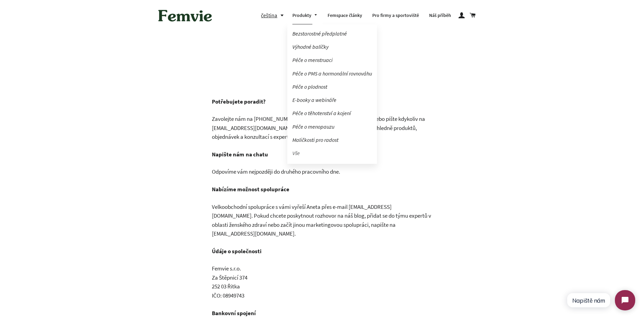 The image size is (644, 328). Describe the element at coordinates (440, 16) in the screenshot. I see `a: Náš příběh` at that location.